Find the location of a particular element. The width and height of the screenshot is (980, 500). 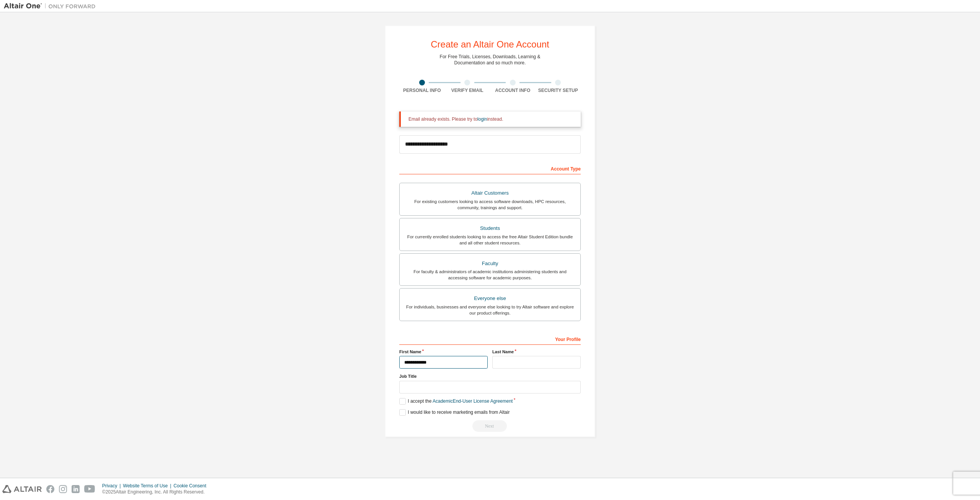

div: Cookie Consent is located at coordinates (192, 486).